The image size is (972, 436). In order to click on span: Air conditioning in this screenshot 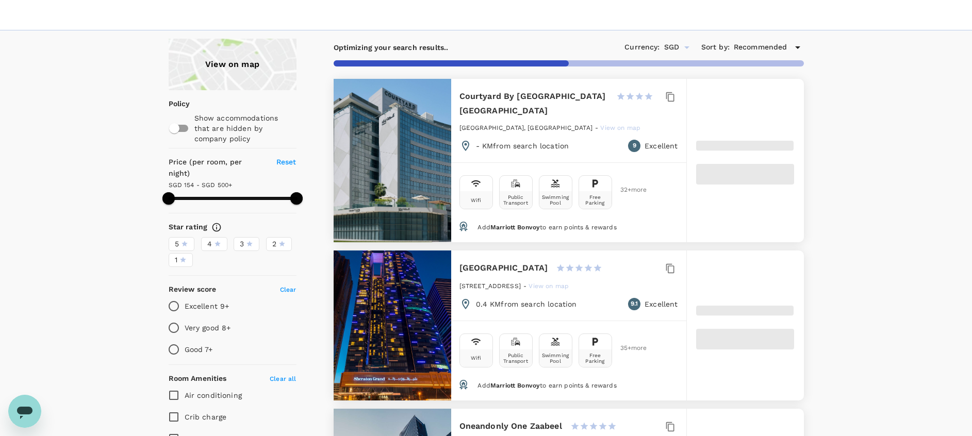, I will do `click(213, 396)`.